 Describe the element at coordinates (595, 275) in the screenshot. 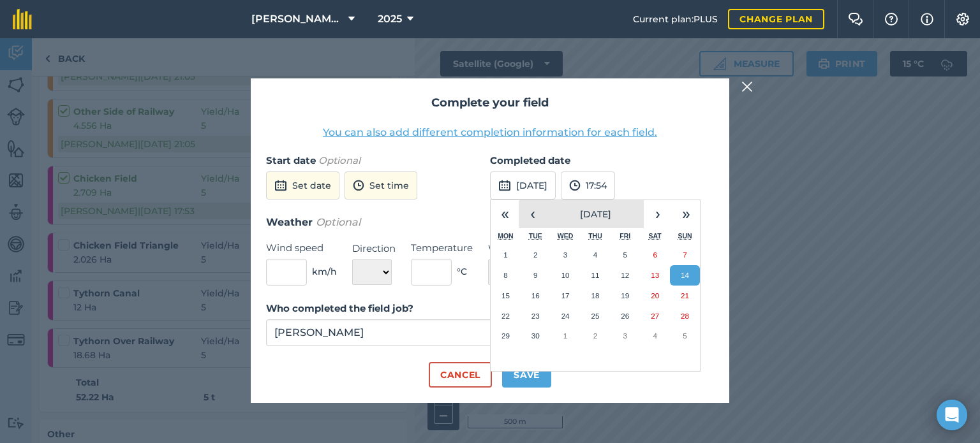

I see `abbr: 11 September 2025` at that location.